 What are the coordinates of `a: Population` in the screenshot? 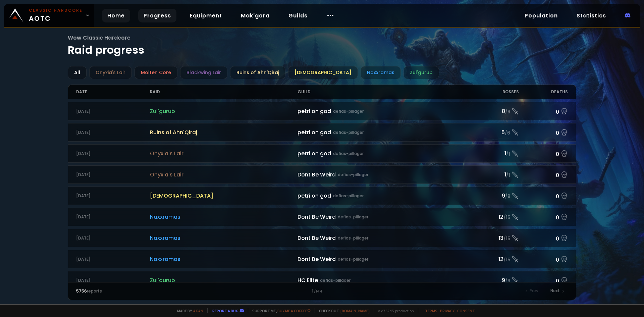 It's located at (541, 16).